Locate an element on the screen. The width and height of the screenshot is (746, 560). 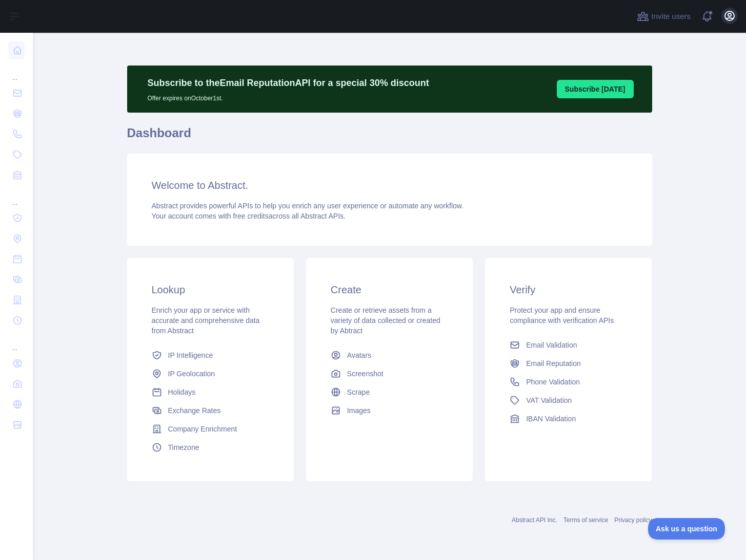
span: Screenshot is located at coordinates (365, 374).